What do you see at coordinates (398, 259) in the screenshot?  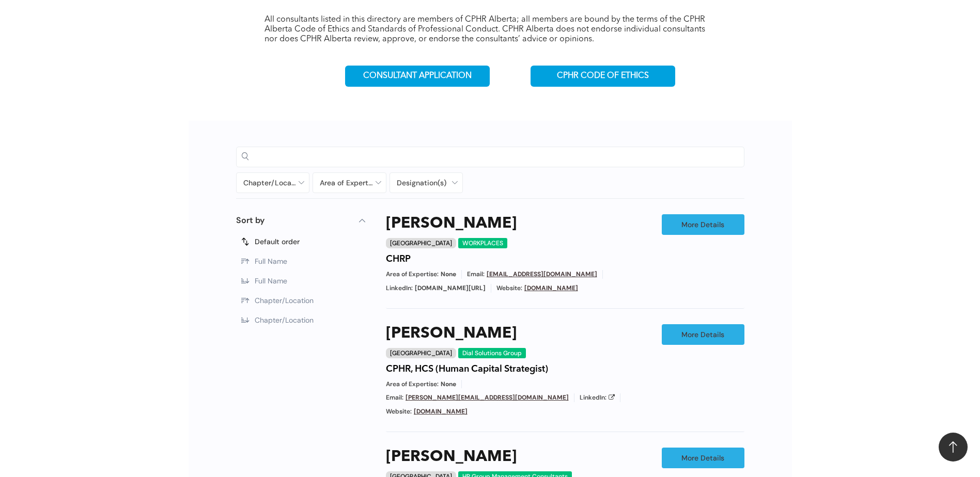 I see `h4: CHRP` at bounding box center [398, 259].